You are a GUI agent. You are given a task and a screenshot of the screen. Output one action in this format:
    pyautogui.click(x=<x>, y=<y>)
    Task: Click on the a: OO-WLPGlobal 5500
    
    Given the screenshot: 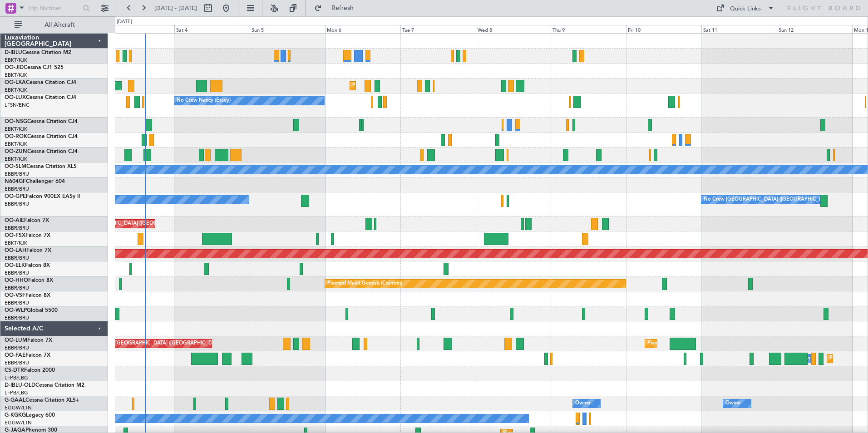 What is the action you would take?
    pyautogui.click(x=31, y=311)
    